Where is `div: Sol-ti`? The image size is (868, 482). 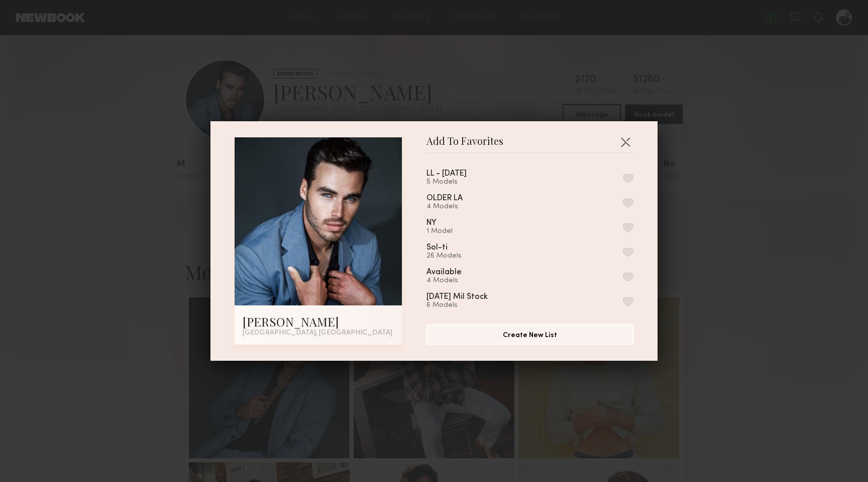
div: Sol-ti is located at coordinates (437, 247).